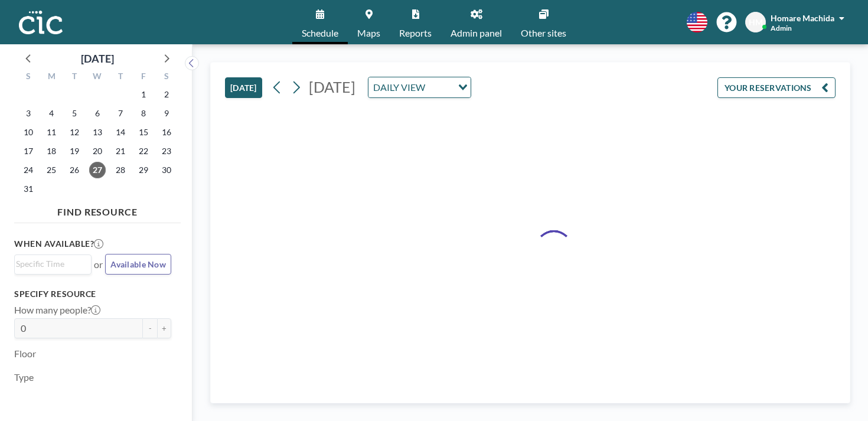 This screenshot has height=421, width=868. What do you see at coordinates (98, 265) in the screenshot?
I see `span: or` at bounding box center [98, 265].